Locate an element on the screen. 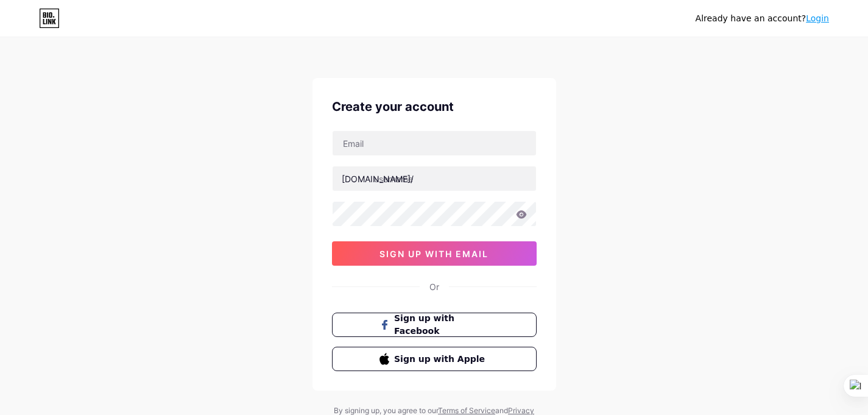 The height and width of the screenshot is (415, 868). span: Sign up with Apple is located at coordinates (441, 358).